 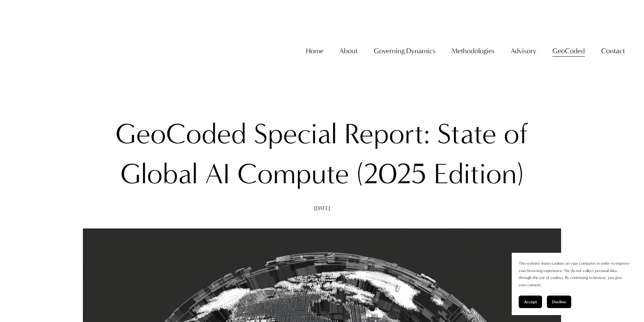 I want to click on span: About, so click(x=349, y=51).